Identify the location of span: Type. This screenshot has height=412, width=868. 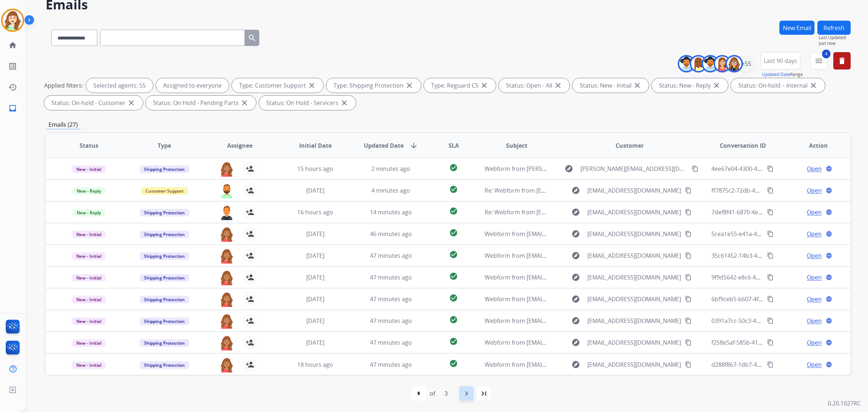
(164, 145).